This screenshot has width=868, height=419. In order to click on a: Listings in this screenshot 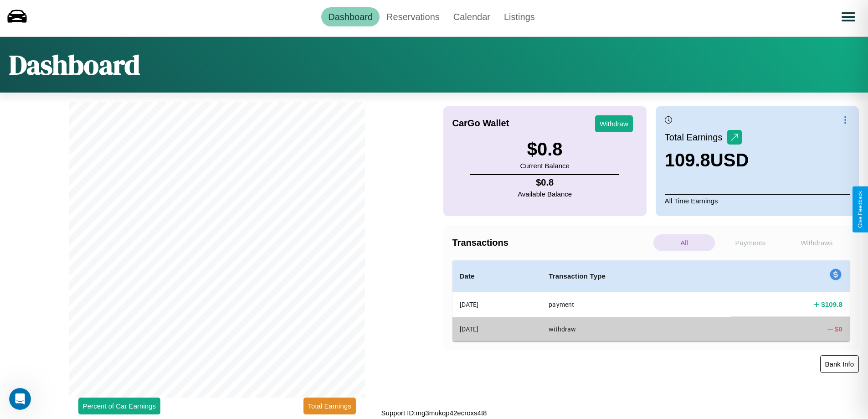, I will do `click(519, 17)`.